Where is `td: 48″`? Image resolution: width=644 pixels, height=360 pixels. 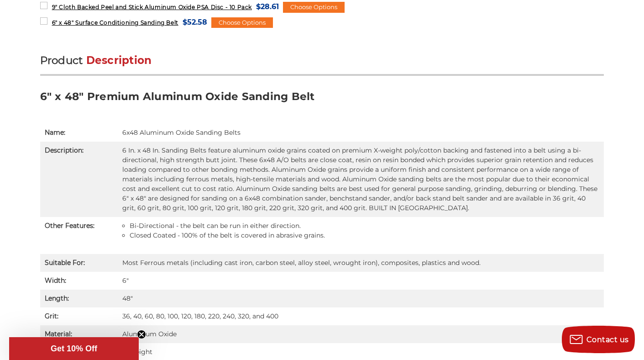 td: 48″ is located at coordinates (360, 299).